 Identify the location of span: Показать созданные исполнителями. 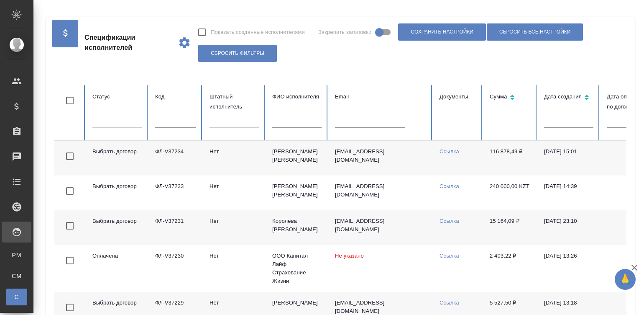
(258, 32).